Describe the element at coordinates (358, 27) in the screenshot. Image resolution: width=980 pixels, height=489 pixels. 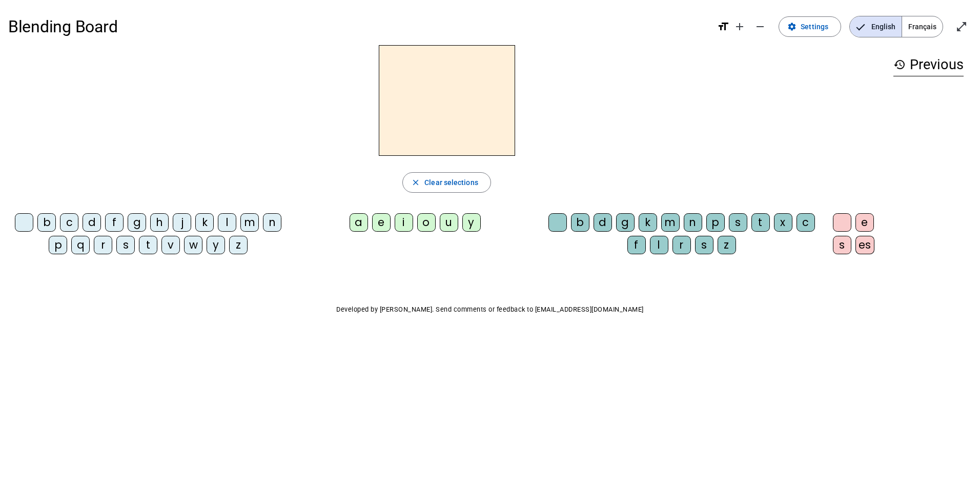
I see `h1: Blending Board` at that location.